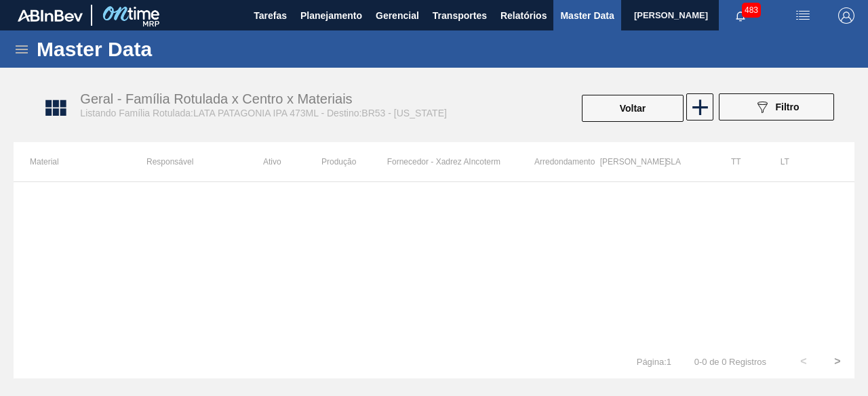 The width and height of the screenshot is (868, 396). What do you see at coordinates (269, 15) in the screenshot?
I see `span: Tarefas` at bounding box center [269, 15].